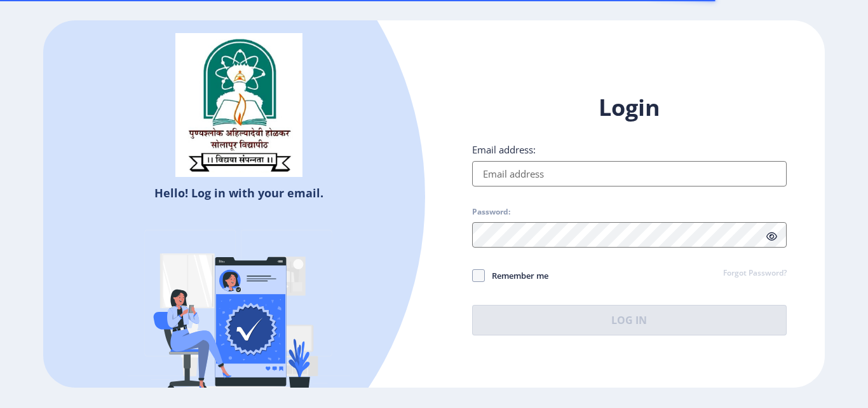 This screenshot has height=408, width=868. I want to click on h1: Login, so click(629, 108).